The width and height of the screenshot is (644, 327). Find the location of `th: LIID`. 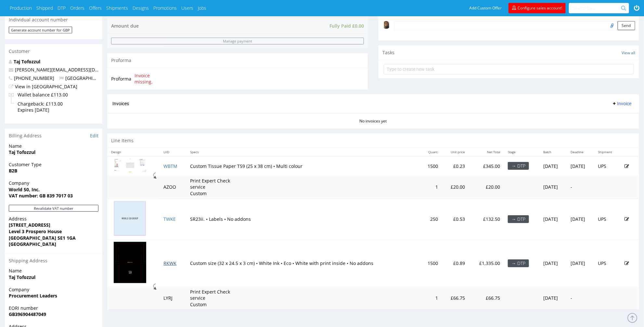

th: LIID is located at coordinates (173, 152).